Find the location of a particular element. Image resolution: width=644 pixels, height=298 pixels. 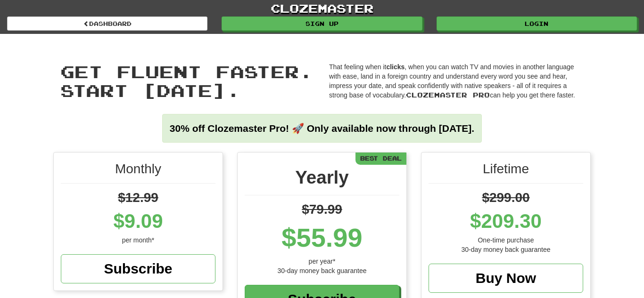

div: $209.30 is located at coordinates (505, 222).